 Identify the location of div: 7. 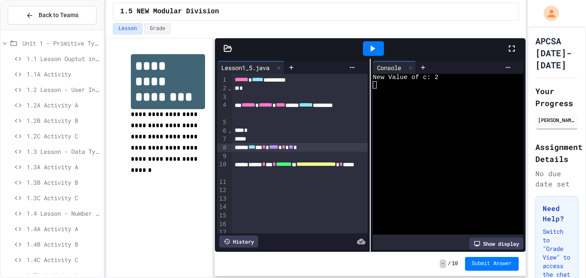
(222, 139).